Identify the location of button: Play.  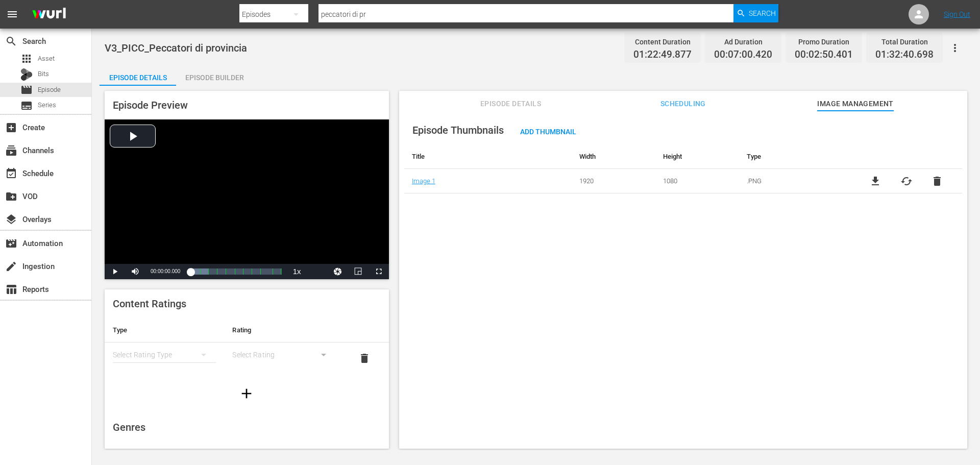
(115, 272).